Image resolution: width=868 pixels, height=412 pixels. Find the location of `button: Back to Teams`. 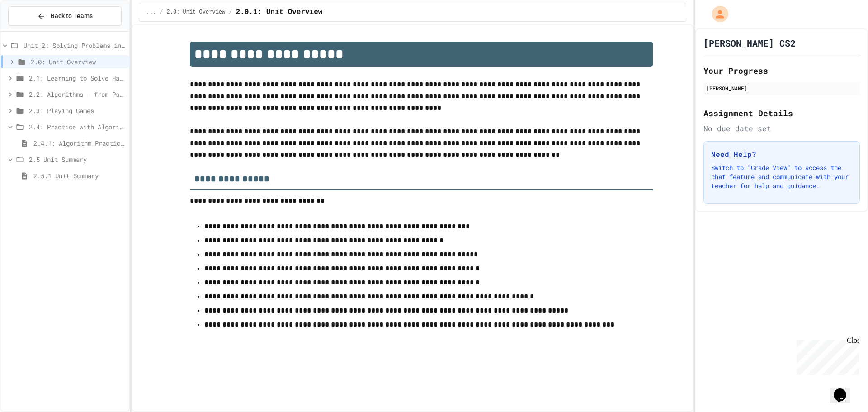

button: Back to Teams is located at coordinates (64, 16).